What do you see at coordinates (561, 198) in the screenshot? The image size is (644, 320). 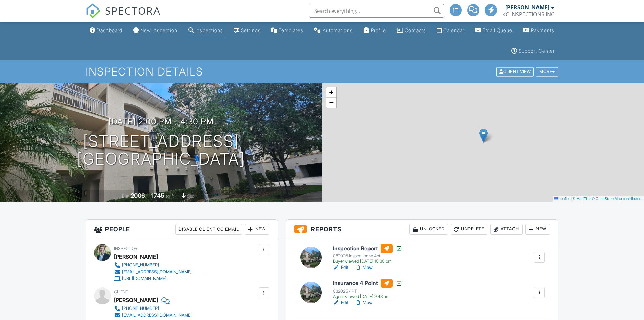 I see `a: Leaflet` at bounding box center [561, 198].